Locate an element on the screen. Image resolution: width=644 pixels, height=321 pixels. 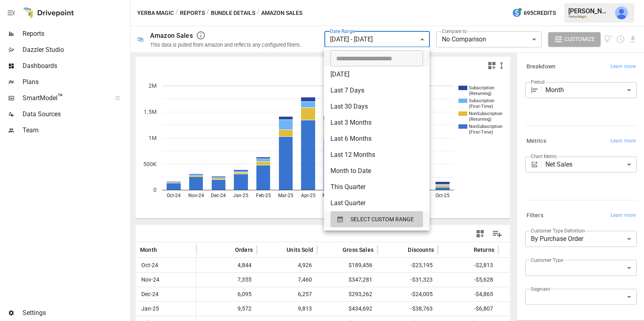
li: Last Quarter is located at coordinates (377, 203).